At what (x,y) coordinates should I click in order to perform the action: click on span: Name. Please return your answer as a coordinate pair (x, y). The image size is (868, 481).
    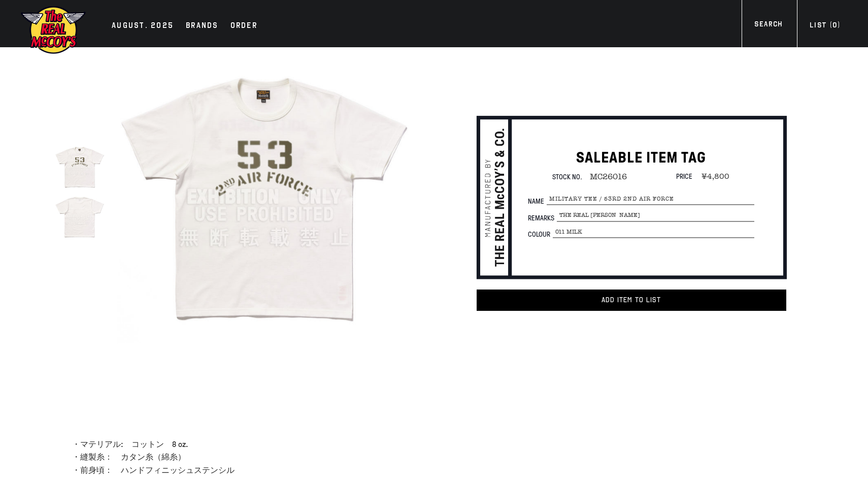
    Looking at the image, I should click on (537, 201).